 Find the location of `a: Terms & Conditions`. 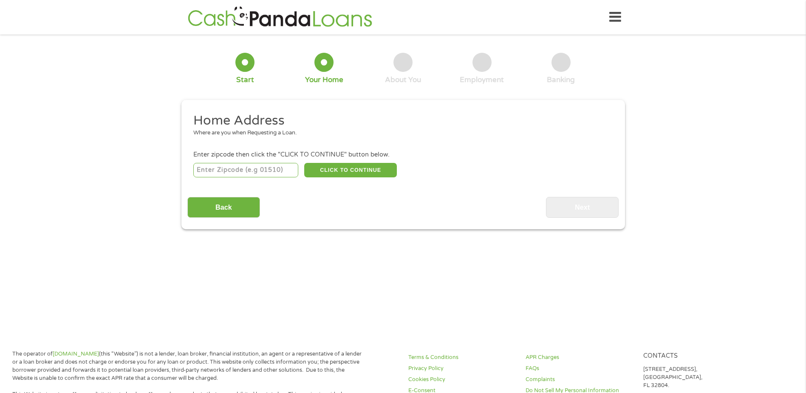

a: Terms & Conditions is located at coordinates (462, 357).